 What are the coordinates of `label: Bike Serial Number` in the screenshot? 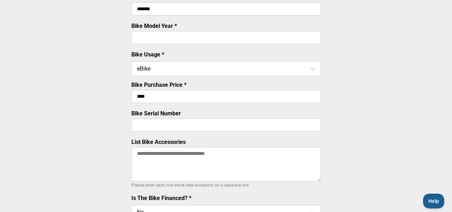 It's located at (156, 113).